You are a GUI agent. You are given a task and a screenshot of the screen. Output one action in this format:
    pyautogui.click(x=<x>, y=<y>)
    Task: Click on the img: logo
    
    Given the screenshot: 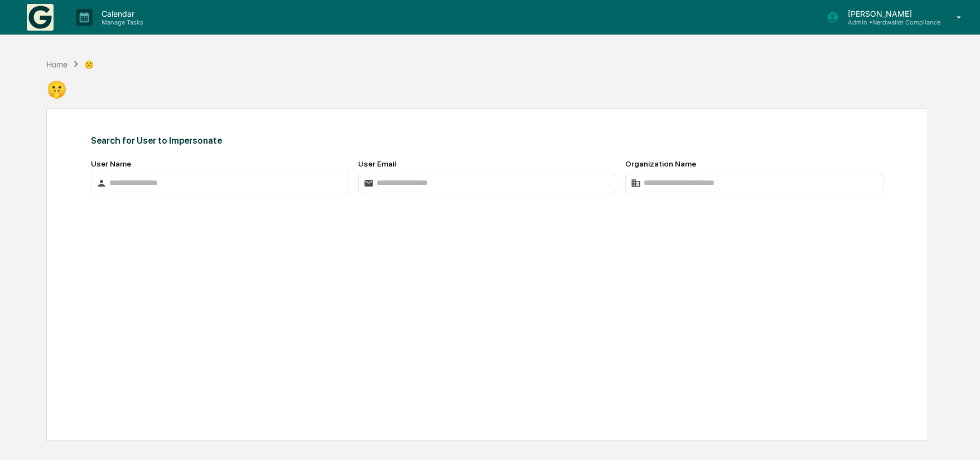 What is the action you would take?
    pyautogui.click(x=40, y=17)
    